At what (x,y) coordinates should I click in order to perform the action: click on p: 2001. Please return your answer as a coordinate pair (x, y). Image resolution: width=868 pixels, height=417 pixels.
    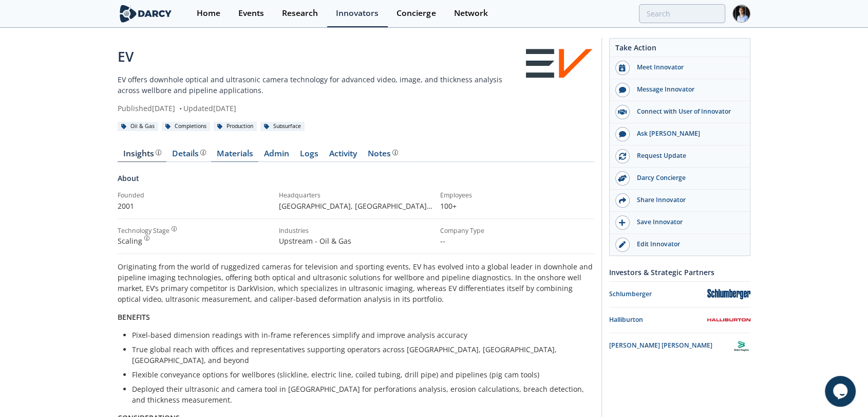
    Looking at the image, I should click on (194, 206).